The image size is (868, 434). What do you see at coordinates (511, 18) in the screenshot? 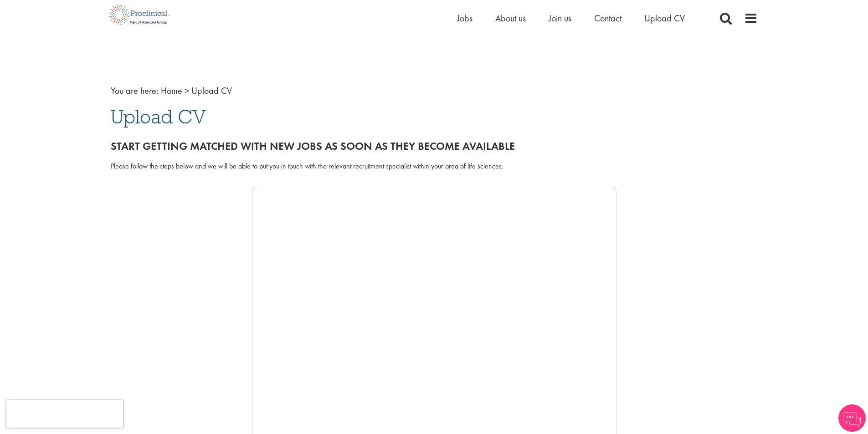
I see `a: About us` at bounding box center [511, 18].